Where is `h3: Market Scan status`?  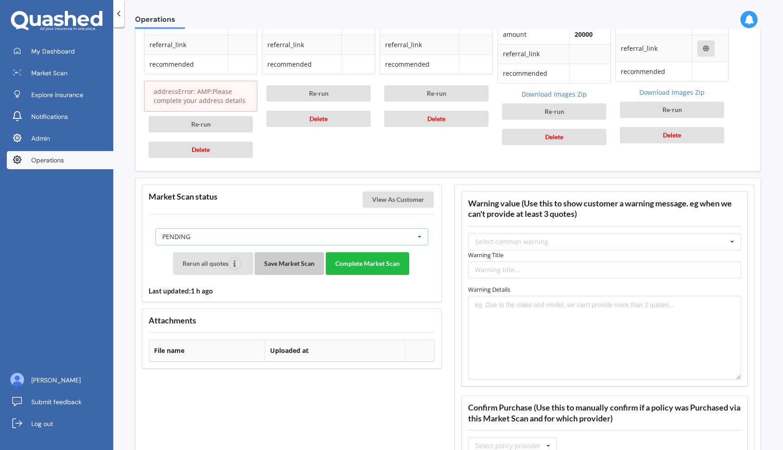 h3: Market Scan status is located at coordinates (183, 196).